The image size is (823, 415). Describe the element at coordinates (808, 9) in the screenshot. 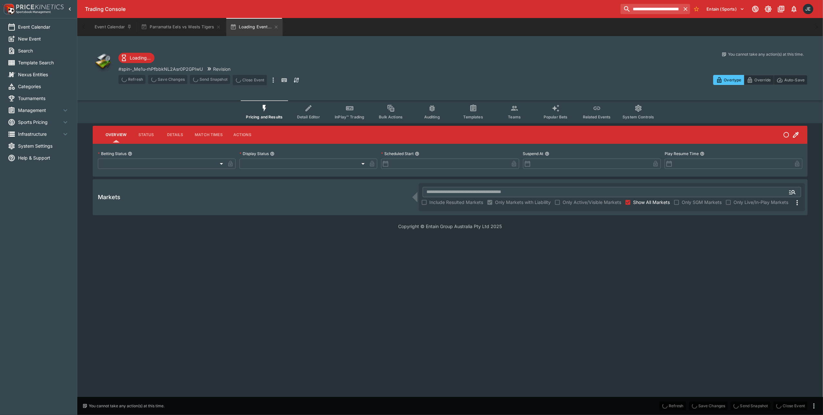

I see `div: James Edlin` at that location.